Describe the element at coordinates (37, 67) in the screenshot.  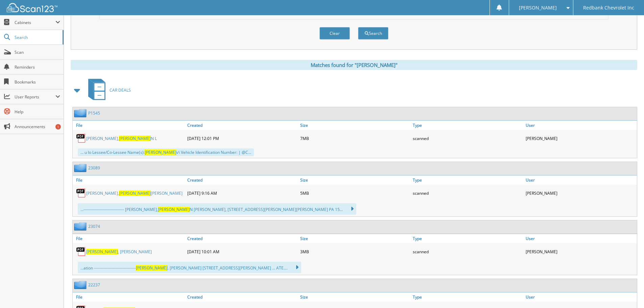
I see `span: Reminders` at that location.